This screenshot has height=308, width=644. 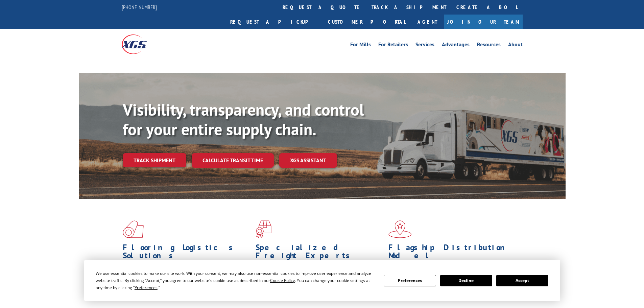 I want to click on span: Preferences, so click(x=146, y=287).